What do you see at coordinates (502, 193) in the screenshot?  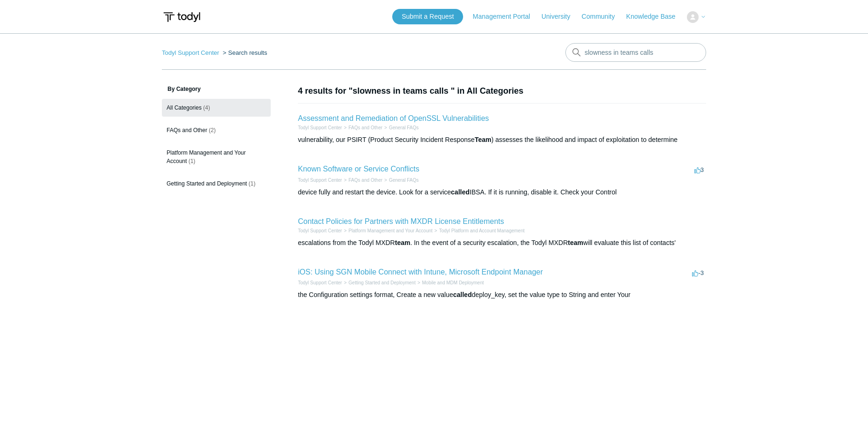 I see `div: device fully and restart the device. Look for a service IBSA. If it is running, disable it. Check...` at bounding box center [502, 193].